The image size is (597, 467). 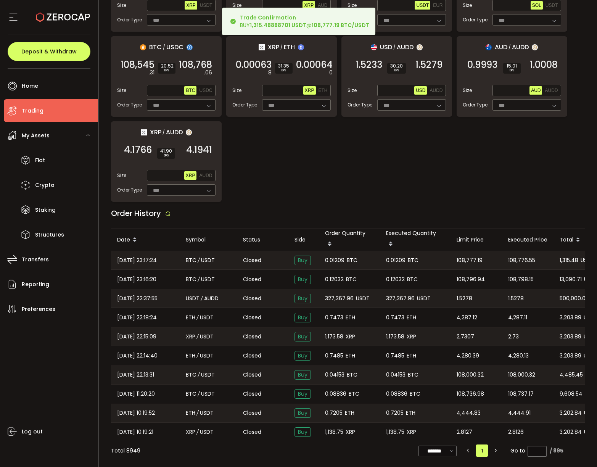 I want to click on button: USDC, so click(x=206, y=90).